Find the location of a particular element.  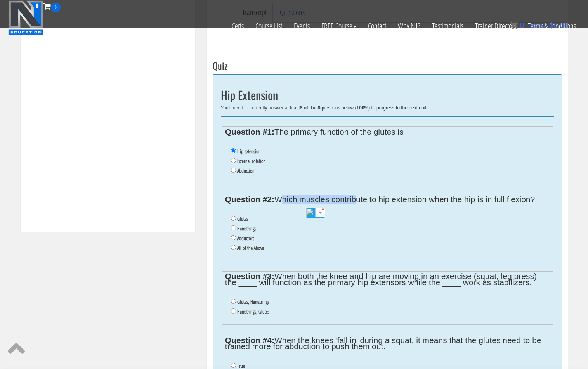

label: Abduction is located at coordinates (246, 171).